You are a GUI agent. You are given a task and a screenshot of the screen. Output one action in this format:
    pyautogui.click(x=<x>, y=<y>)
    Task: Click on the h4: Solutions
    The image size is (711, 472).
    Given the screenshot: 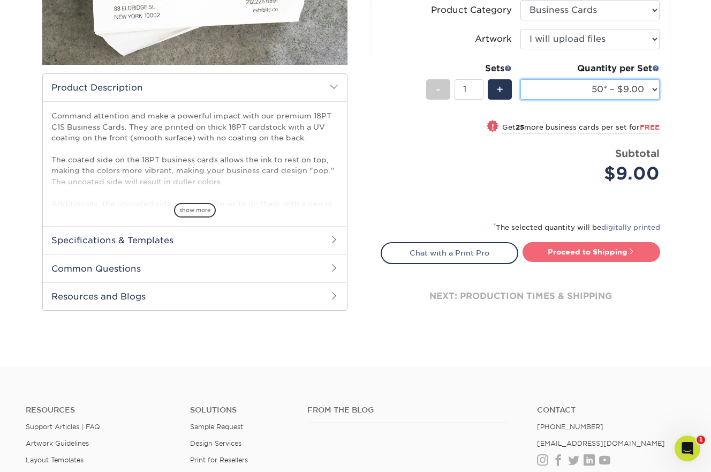 What is the action you would take?
    pyautogui.click(x=240, y=410)
    